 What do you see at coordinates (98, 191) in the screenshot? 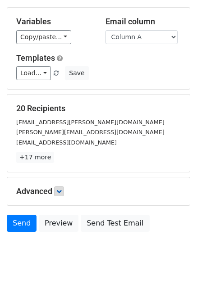
I see `h5: Advanced` at bounding box center [98, 191].